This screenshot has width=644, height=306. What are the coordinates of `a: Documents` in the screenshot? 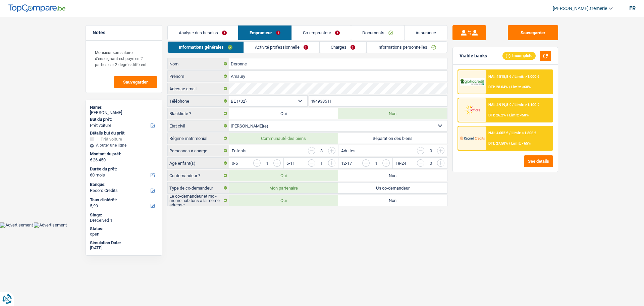 It's located at (378, 33).